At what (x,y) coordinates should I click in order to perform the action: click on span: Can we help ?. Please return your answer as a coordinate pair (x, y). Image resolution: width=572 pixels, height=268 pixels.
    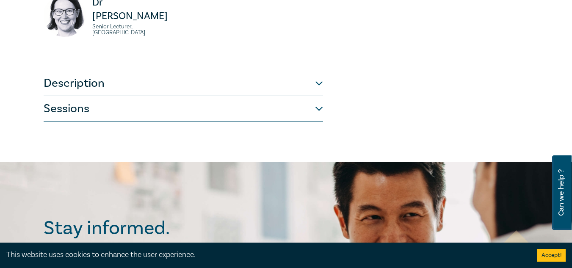
    Looking at the image, I should click on (561, 193).